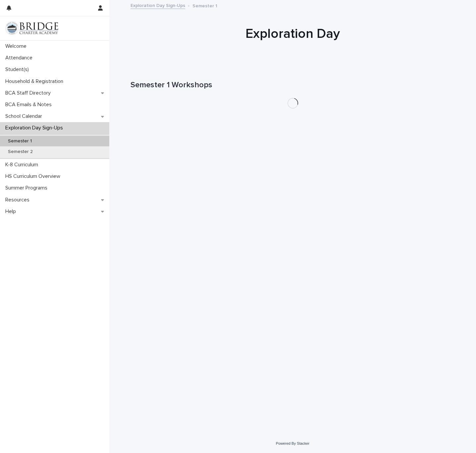 The height and width of the screenshot is (453, 476). I want to click on p: Exploration Day Sign-Ups, so click(36, 128).